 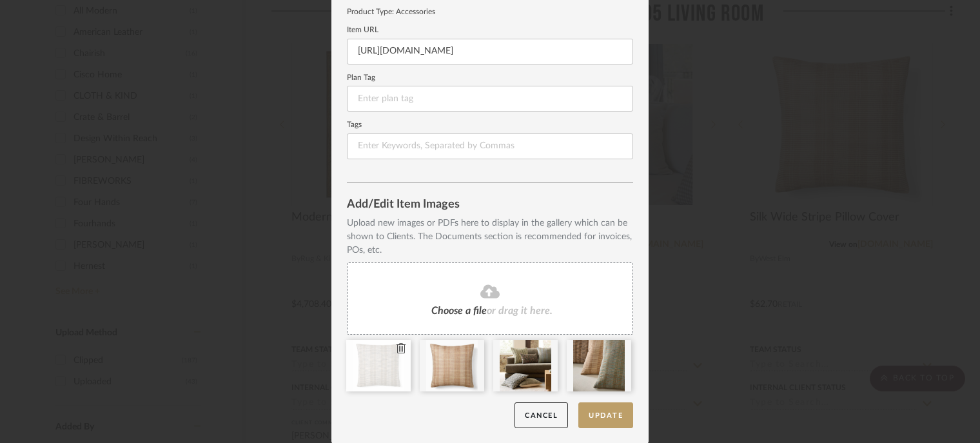 What do you see at coordinates (490, 99) in the screenshot?
I see `input: Enter plan tag` at bounding box center [490, 99].